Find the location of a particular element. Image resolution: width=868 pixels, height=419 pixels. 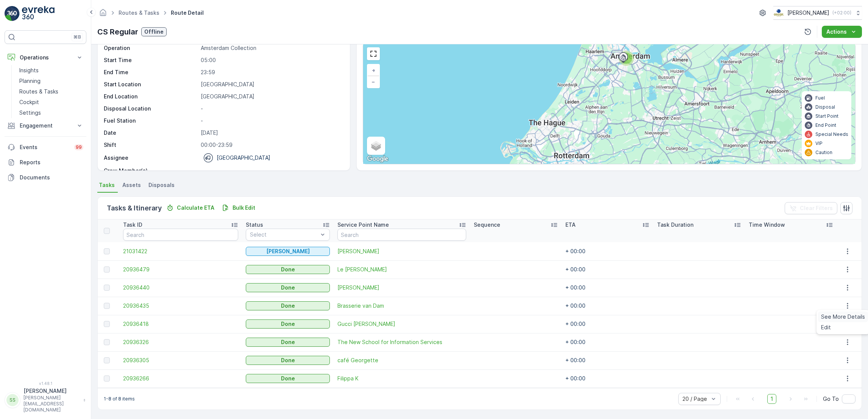

a: 20936479 is located at coordinates (181, 270).